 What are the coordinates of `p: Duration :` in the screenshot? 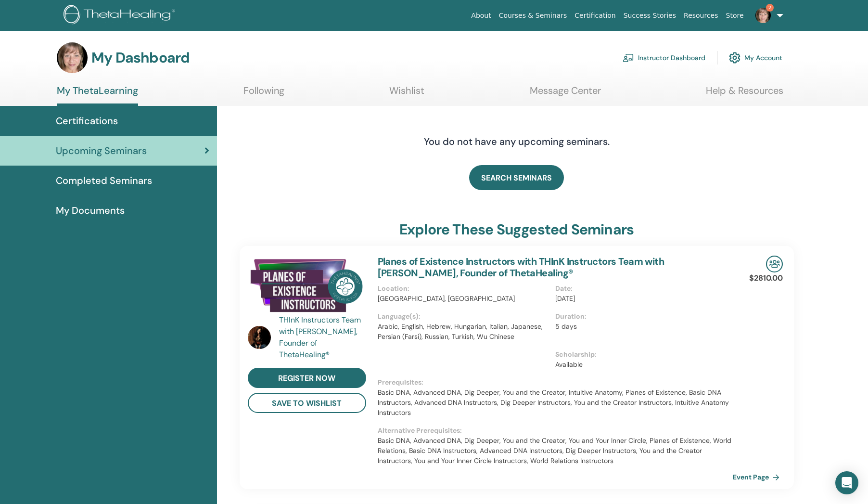 It's located at (641, 317).